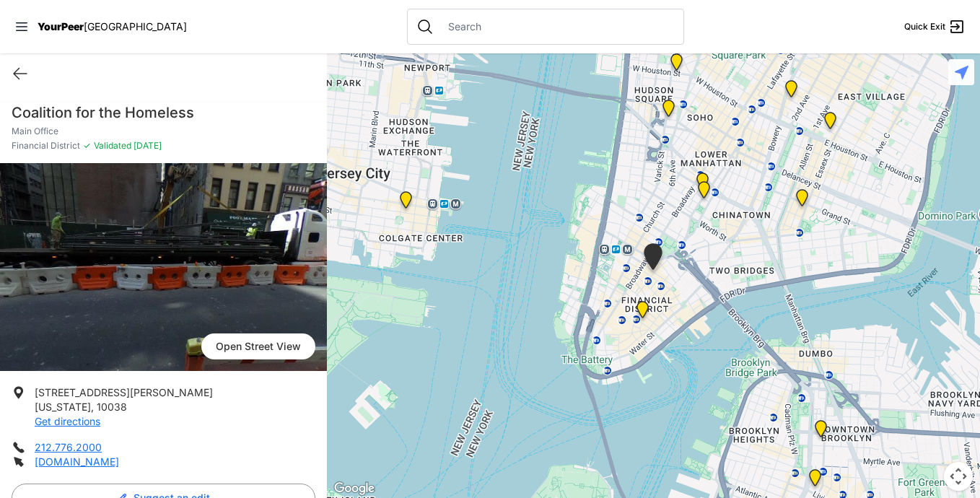 This screenshot has height=498, width=980. What do you see at coordinates (702, 184) in the screenshot?
I see `div: Tribeca Campus/New York City Rescue Mission` at bounding box center [702, 184].